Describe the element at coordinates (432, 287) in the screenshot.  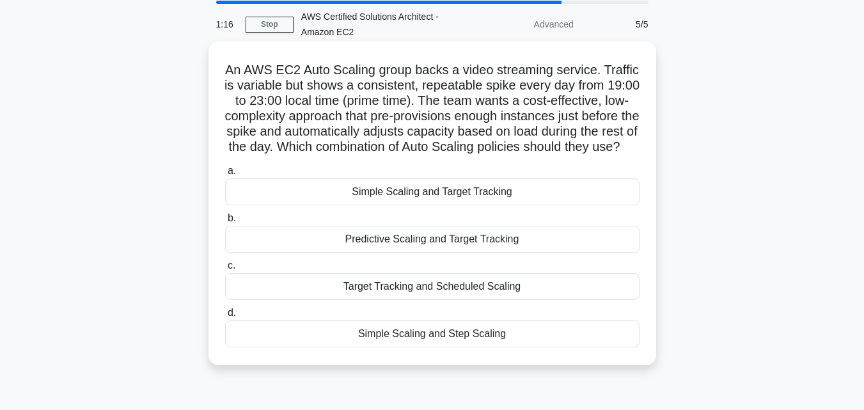
I see `div: Target Tracking and Scheduled Scaling` at that location.